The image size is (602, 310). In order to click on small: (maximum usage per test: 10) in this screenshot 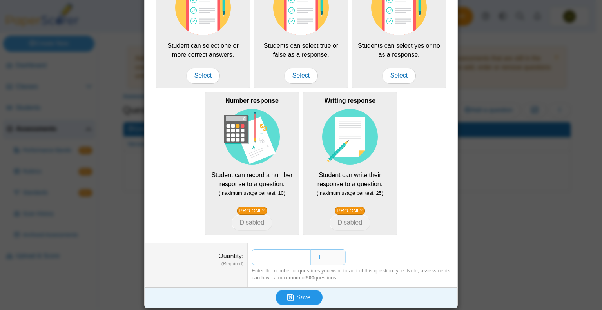, I will do `click(252, 193)`.